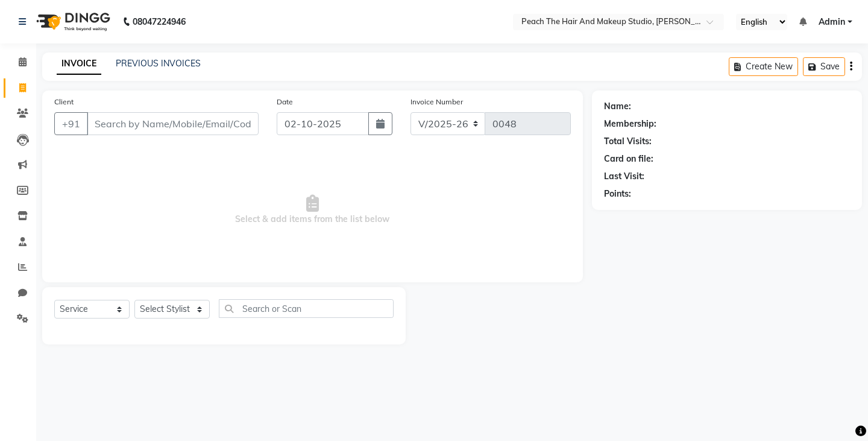  I want to click on div: Last Visit:, so click(624, 176).